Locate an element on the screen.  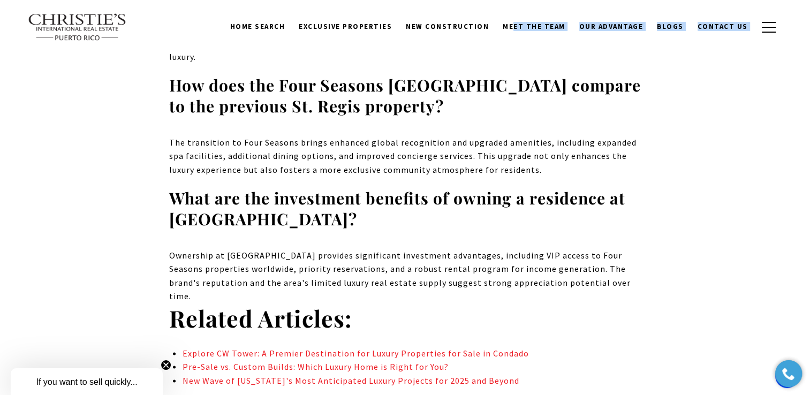
span: Blogs is located at coordinates (670, 26).